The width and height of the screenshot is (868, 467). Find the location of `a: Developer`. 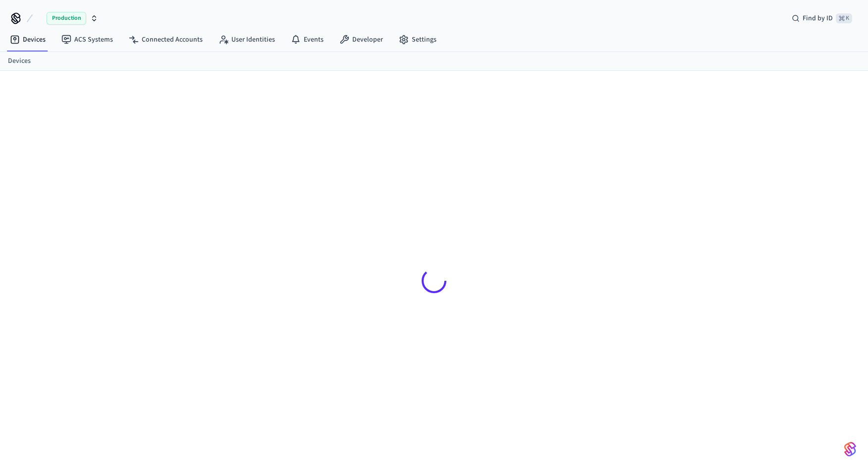

a: Developer is located at coordinates (361, 39).